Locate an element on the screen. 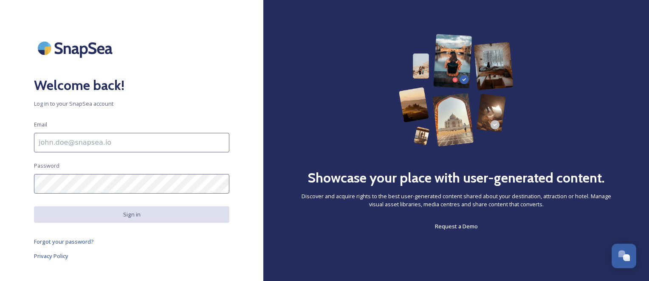 This screenshot has width=649, height=281. a: Privacy Policy is located at coordinates (132, 256).